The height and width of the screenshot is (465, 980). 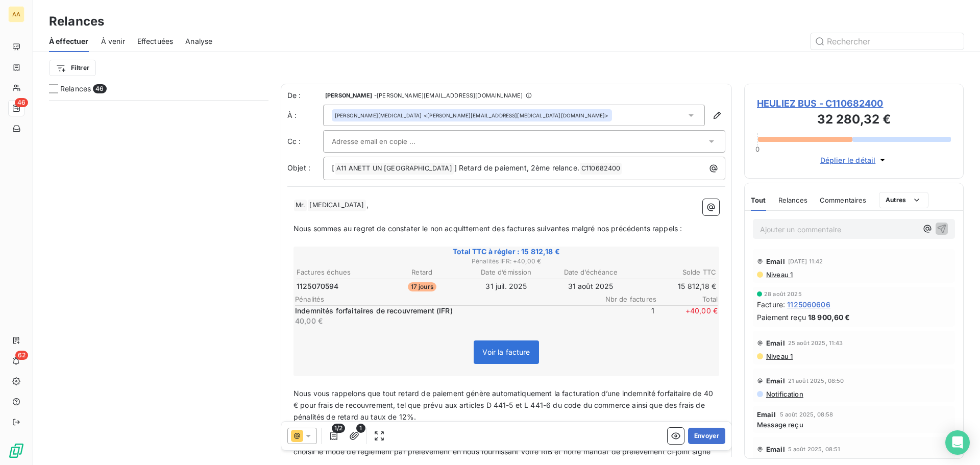 What do you see at coordinates (387, 141) in the screenshot?
I see `input: Adresse email en copie ...` at bounding box center [387, 141].